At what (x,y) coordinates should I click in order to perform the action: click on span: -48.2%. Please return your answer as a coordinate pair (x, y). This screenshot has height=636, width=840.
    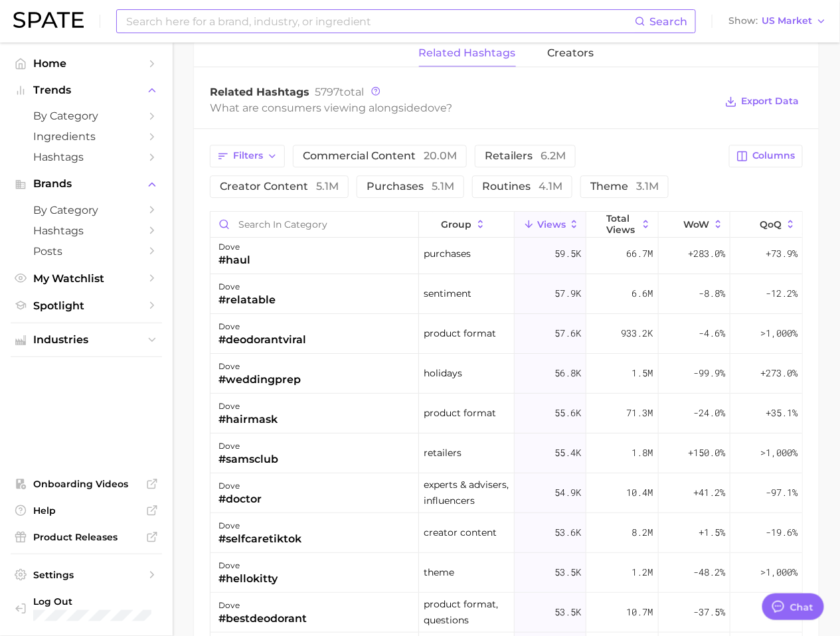
    Looking at the image, I should click on (710, 573).